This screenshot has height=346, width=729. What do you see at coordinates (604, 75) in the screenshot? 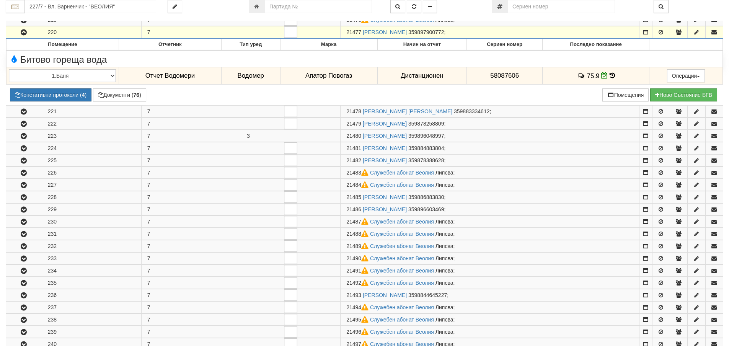
I see `i: Редакция Отчет` at bounding box center [604, 75].